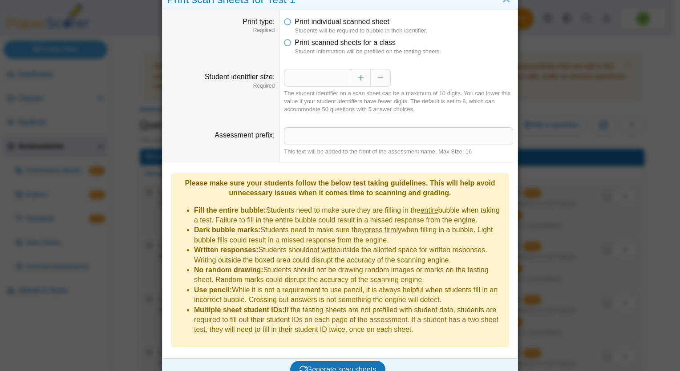 Image resolution: width=680 pixels, height=371 pixels. What do you see at coordinates (229, 270) in the screenshot?
I see `b: No random drawing:` at bounding box center [229, 270].